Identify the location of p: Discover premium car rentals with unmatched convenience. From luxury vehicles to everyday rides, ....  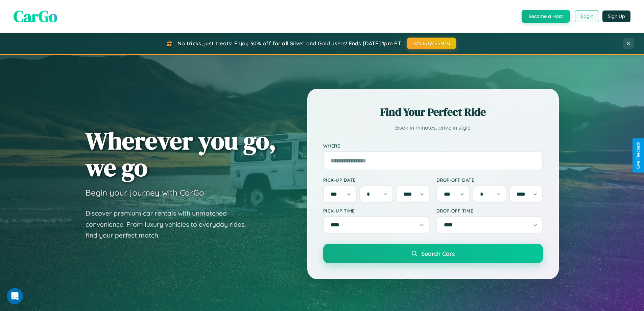
(170, 224).